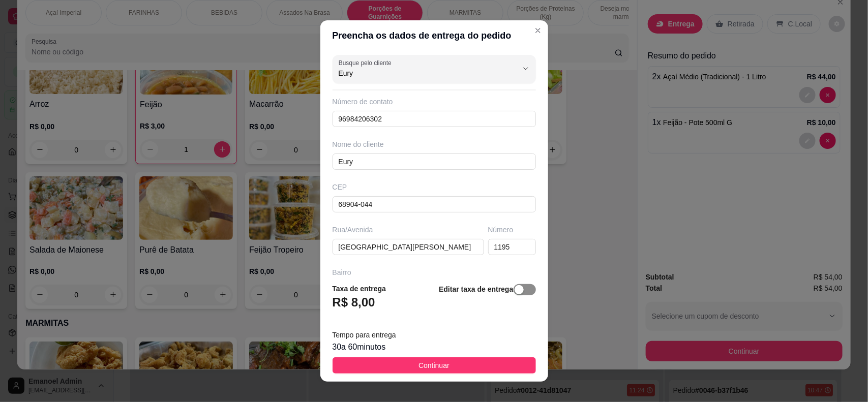 This screenshot has width=868, height=402. Describe the element at coordinates (526, 68) in the screenshot. I see `button: Show suggestions` at that location.